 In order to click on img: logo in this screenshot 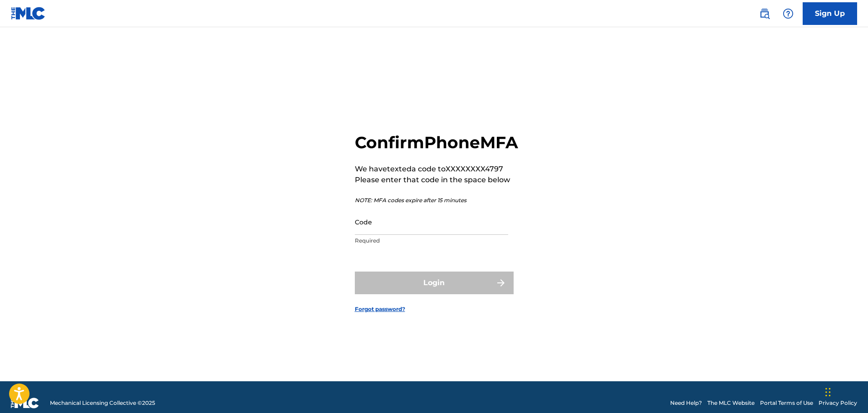, I will do `click(25, 403)`.